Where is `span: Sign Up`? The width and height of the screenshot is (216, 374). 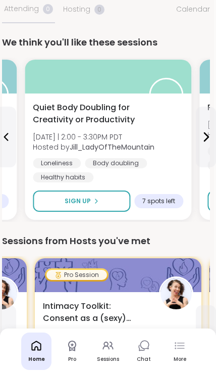 span: Sign Up is located at coordinates (78, 201).